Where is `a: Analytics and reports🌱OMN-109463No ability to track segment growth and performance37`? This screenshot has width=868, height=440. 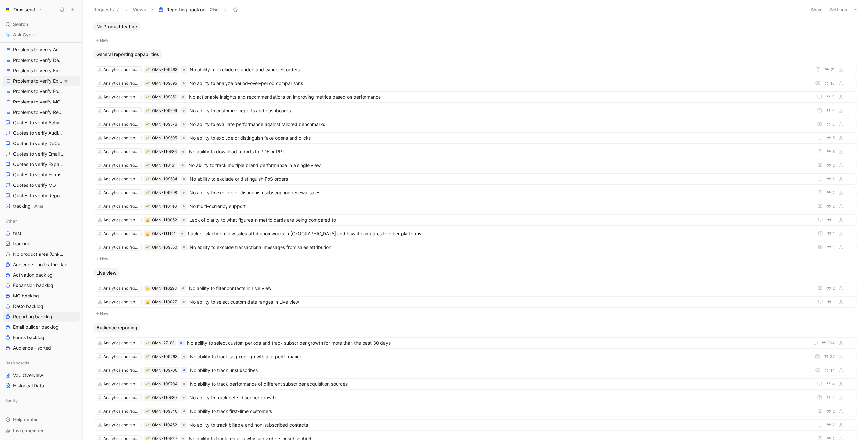
a: Analytics and reports🌱OMN-109463No ability to track segment growth and performance37 is located at coordinates (475, 357).